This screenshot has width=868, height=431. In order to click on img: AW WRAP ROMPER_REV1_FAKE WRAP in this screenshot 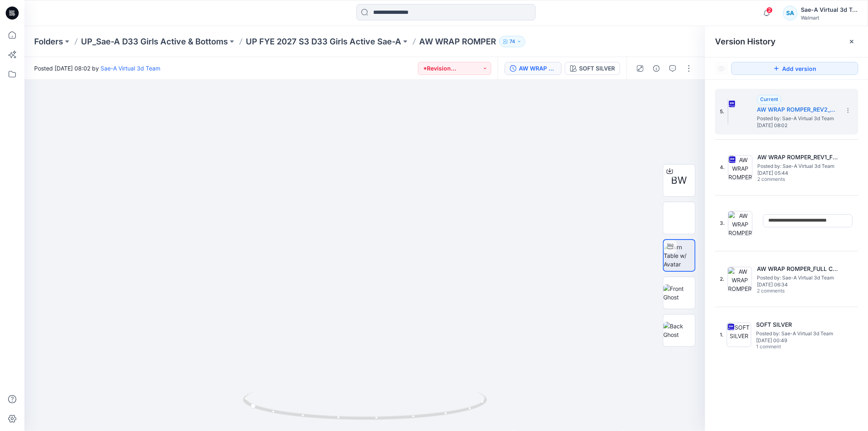, I will do `click(741, 223)`.